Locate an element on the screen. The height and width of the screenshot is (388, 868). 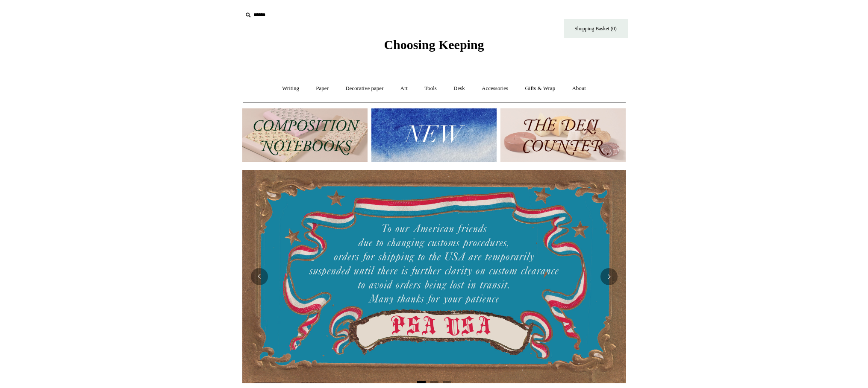
a: Paper is located at coordinates (322, 88).